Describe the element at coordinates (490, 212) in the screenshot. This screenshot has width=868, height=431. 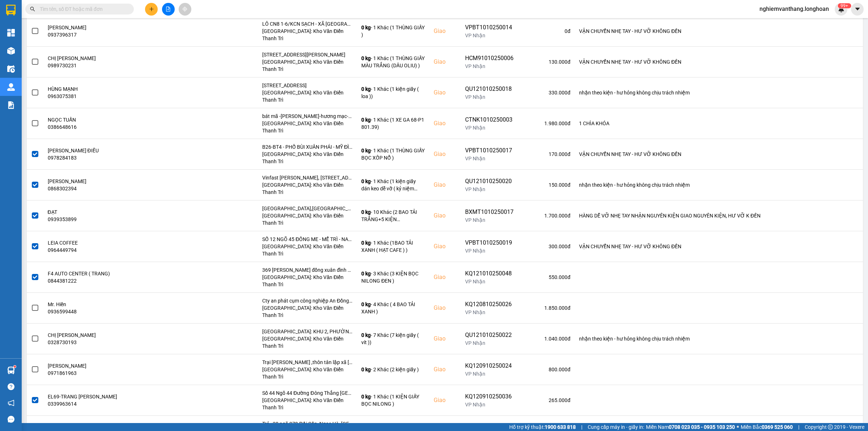
I see `div: BXMT1010250017` at that location.